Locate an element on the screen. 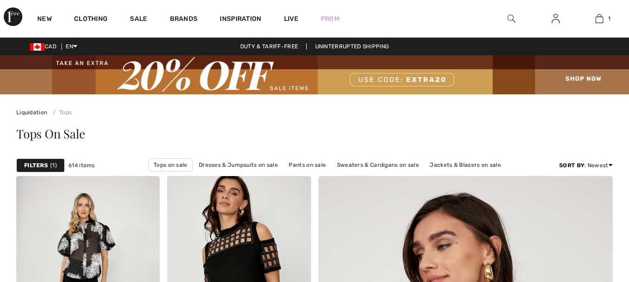  span: 614 items is located at coordinates (81, 166).